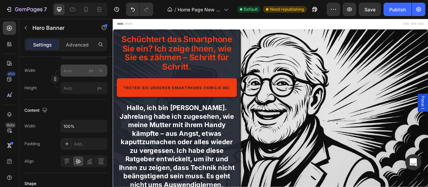 The height and width of the screenshot is (187, 428). Describe the element at coordinates (413, 162) in the screenshot. I see `div: Open Intercom Messenger` at that location.